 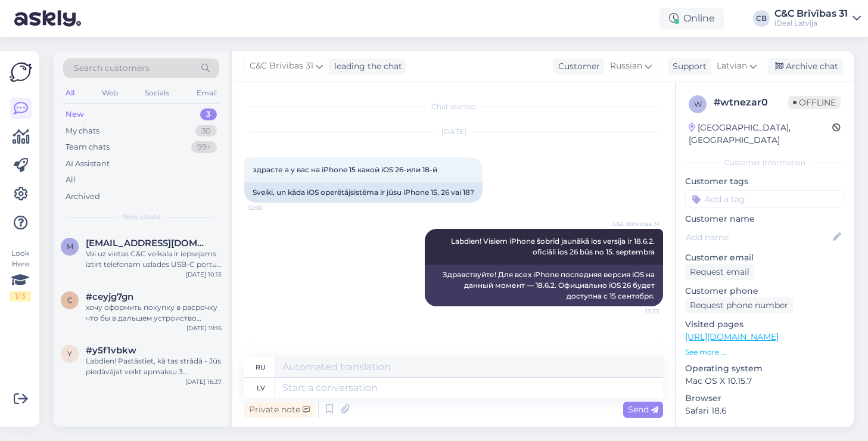 What do you see at coordinates (20, 275) in the screenshot?
I see `div: Look Here` at bounding box center [20, 275].